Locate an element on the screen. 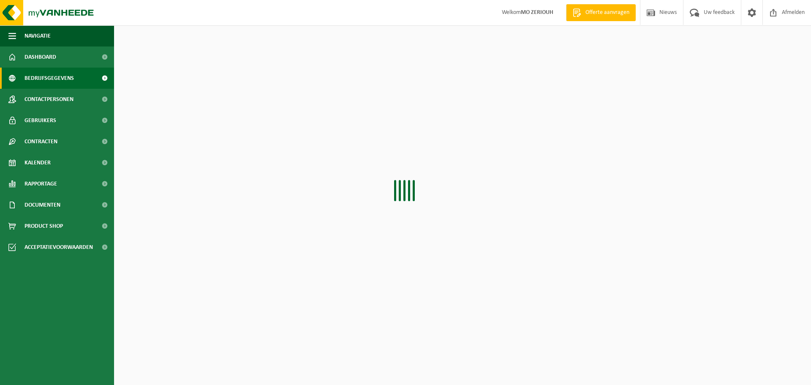  strong: MO ZERIOUH is located at coordinates (537, 12).